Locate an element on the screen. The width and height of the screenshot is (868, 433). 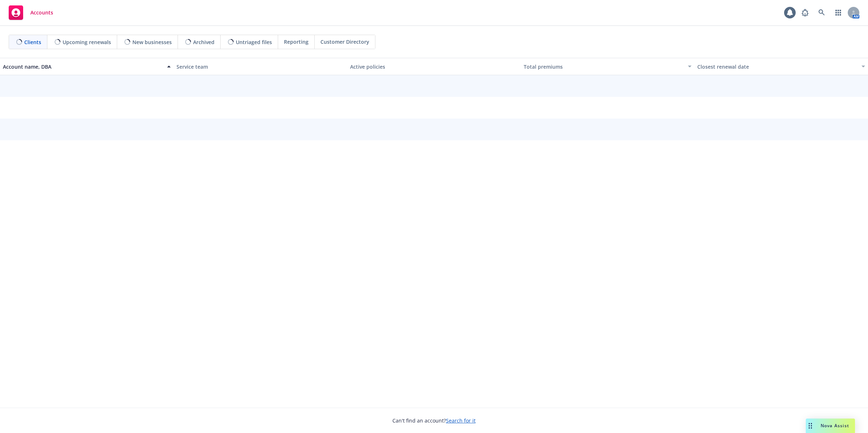
a: Accounts is located at coordinates (31, 13).